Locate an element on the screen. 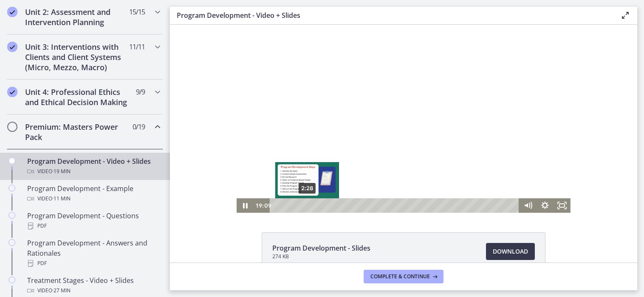 Image resolution: width=644 pixels, height=297 pixels. button: Fullscreen is located at coordinates (392, 180).